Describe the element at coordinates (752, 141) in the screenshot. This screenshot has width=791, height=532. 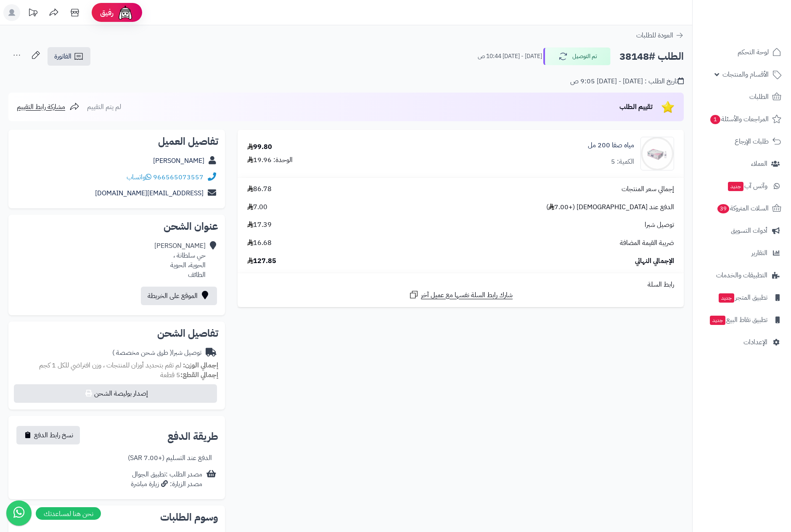
I see `span: طلبات الإرجاع` at that location.